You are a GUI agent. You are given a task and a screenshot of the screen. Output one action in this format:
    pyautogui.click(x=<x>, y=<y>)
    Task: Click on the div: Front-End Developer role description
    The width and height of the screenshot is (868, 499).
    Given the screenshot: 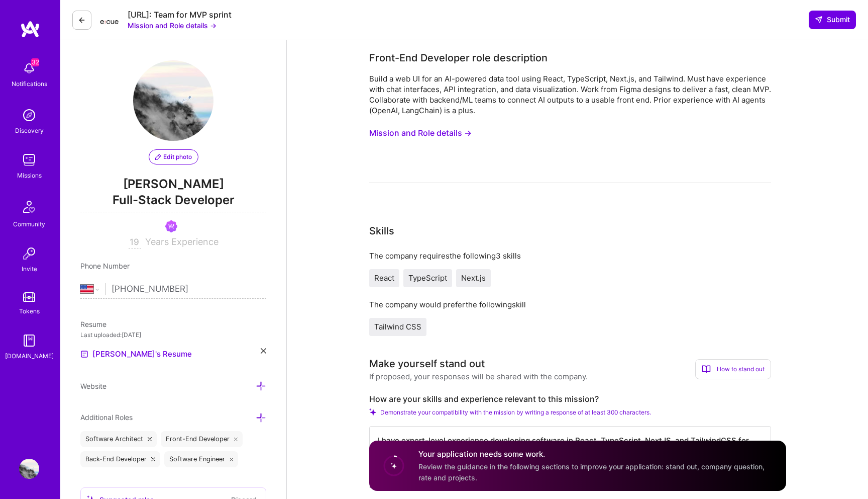 What is the action you would take?
    pyautogui.click(x=458, y=58)
    